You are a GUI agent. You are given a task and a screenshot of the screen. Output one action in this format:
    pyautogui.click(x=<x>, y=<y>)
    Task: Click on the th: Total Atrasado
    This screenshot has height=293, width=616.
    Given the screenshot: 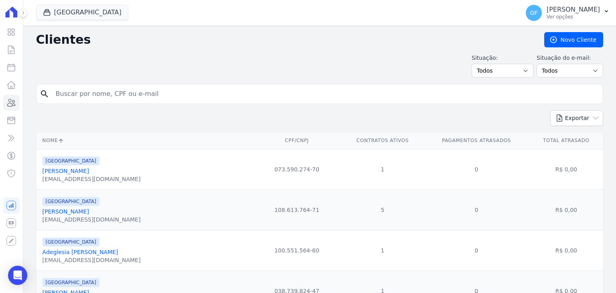 What is the action you would take?
    pyautogui.click(x=566, y=140)
    